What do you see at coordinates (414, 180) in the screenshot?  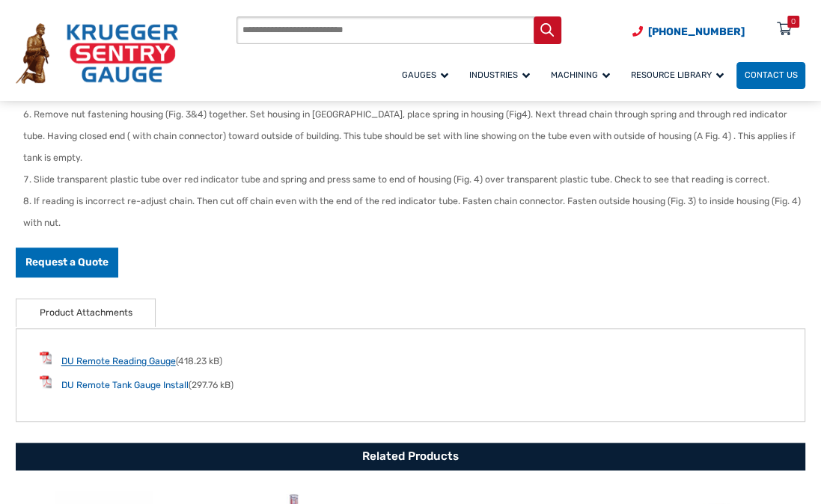 I see `li: Slide transparent plastic tube over red indicator tube and spring and press same to end of housin...` at bounding box center [414, 180].